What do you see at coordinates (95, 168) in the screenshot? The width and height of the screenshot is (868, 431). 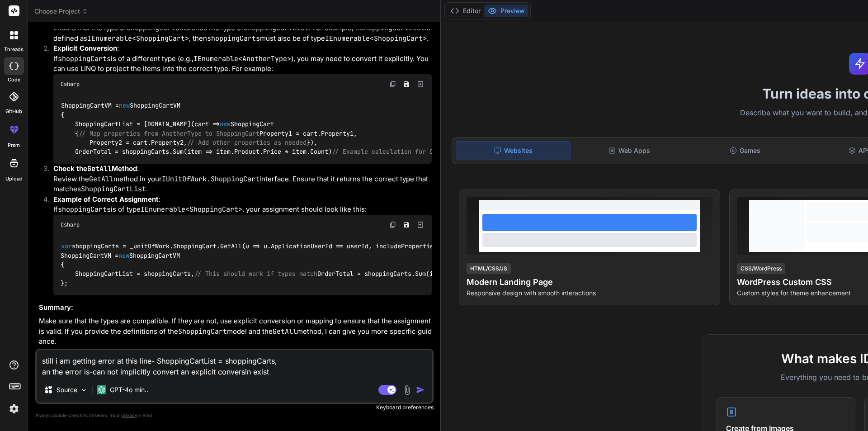 I see `strong: Check the Method` at bounding box center [95, 168].